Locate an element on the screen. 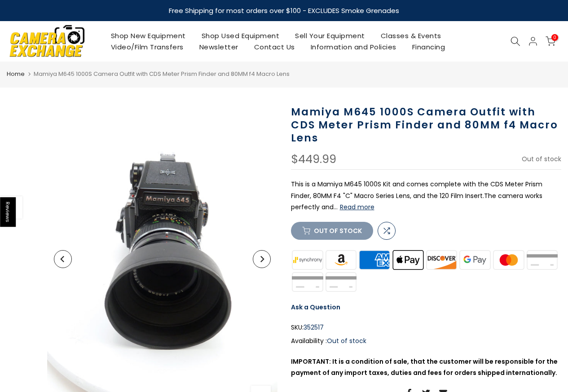  a: Classes & Events is located at coordinates (411, 36).